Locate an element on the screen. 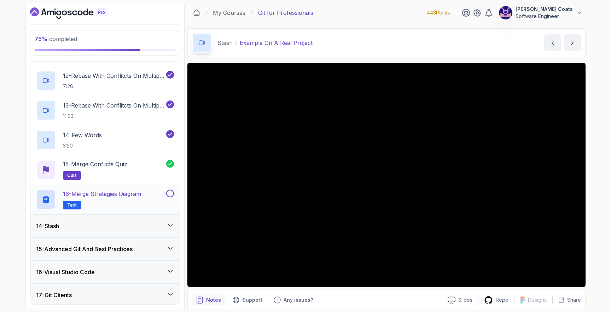  p: 11:03 is located at coordinates (114, 116).